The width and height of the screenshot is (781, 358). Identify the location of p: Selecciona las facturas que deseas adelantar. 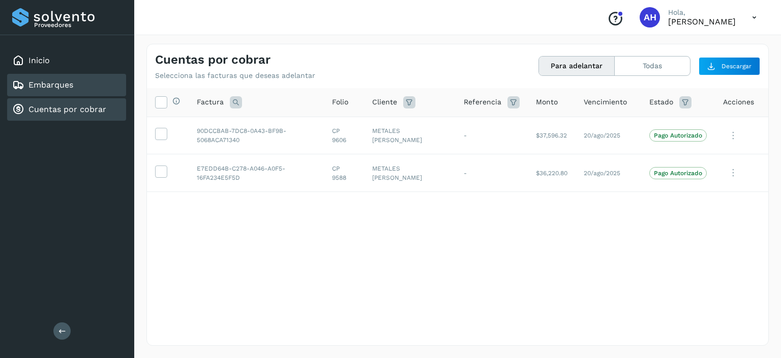
(235, 75).